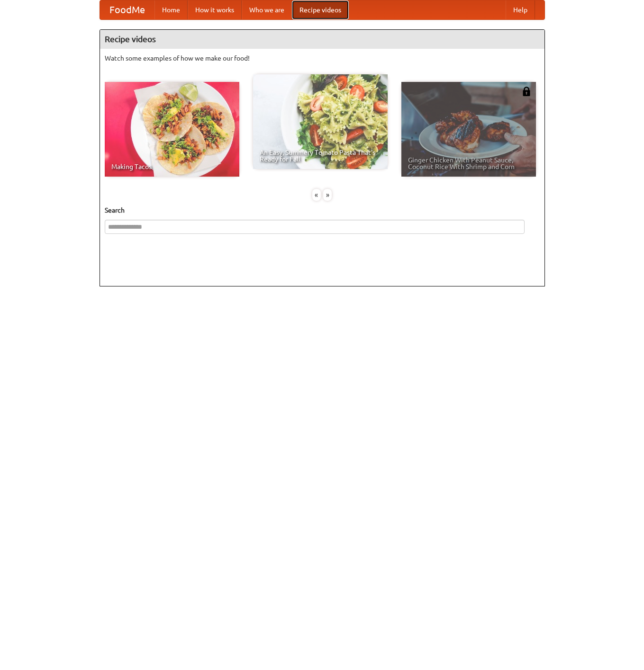 The width and height of the screenshot is (644, 670). Describe the element at coordinates (172, 167) in the screenshot. I see `span: Making Tacos` at that location.